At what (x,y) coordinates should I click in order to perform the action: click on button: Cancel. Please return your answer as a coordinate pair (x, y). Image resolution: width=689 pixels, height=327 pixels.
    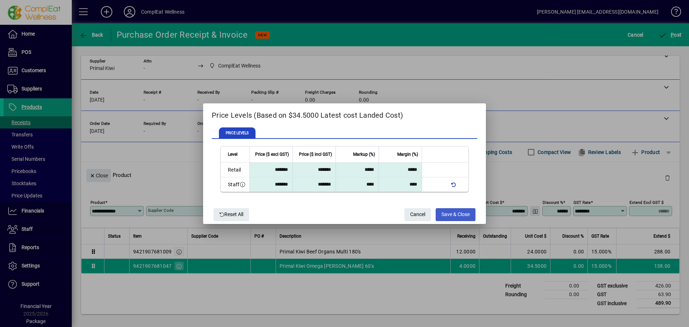
    Looking at the image, I should click on (418, 215).